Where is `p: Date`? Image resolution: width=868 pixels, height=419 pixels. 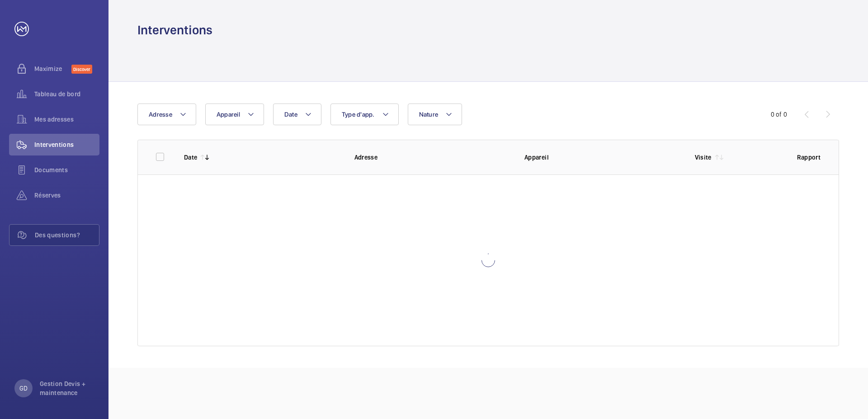
p: Date is located at coordinates (190, 157).